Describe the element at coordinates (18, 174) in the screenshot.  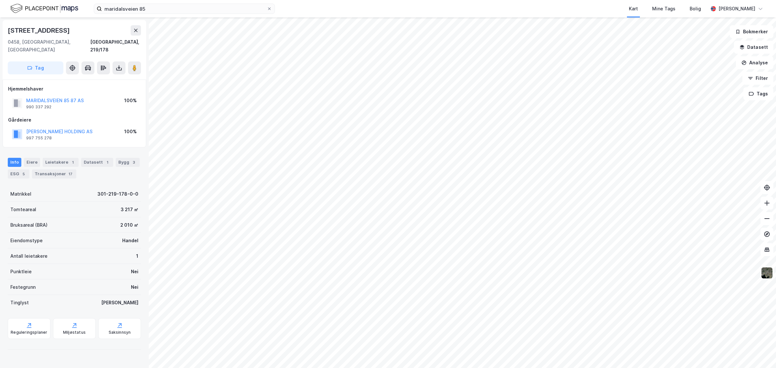
I see `div: ESG` at that location.